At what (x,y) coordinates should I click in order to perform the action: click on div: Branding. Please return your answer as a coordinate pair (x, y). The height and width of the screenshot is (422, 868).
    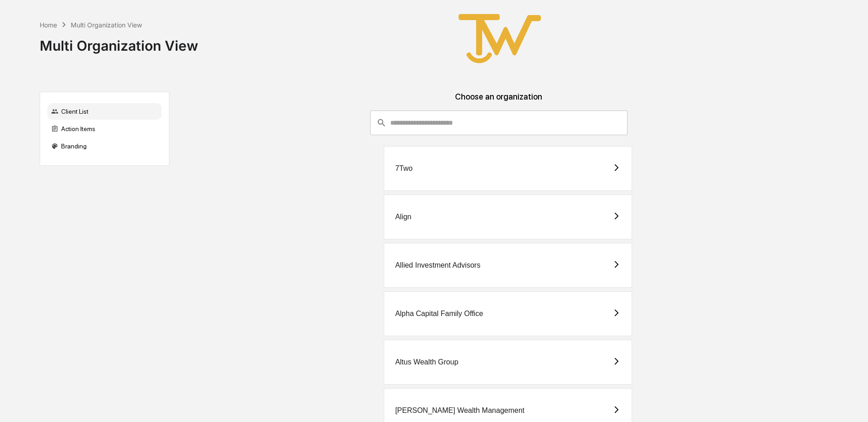
    Looking at the image, I should click on (105, 146).